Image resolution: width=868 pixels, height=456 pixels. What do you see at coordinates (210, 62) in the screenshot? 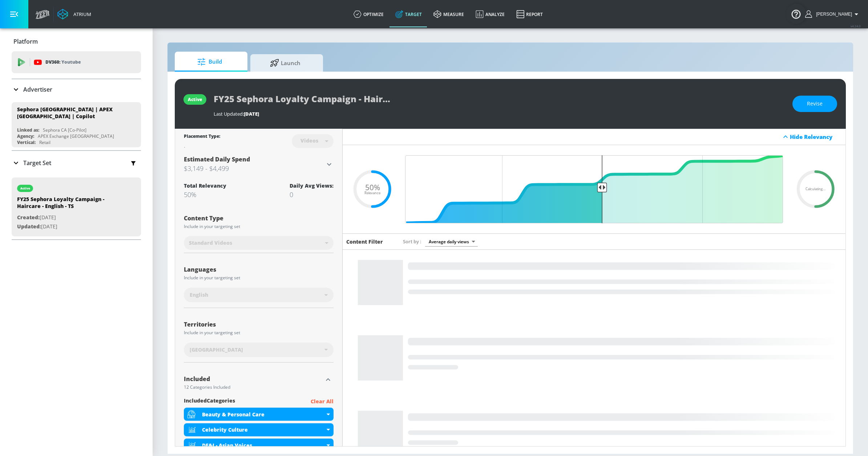
I see `span: Build` at bounding box center [210, 62].